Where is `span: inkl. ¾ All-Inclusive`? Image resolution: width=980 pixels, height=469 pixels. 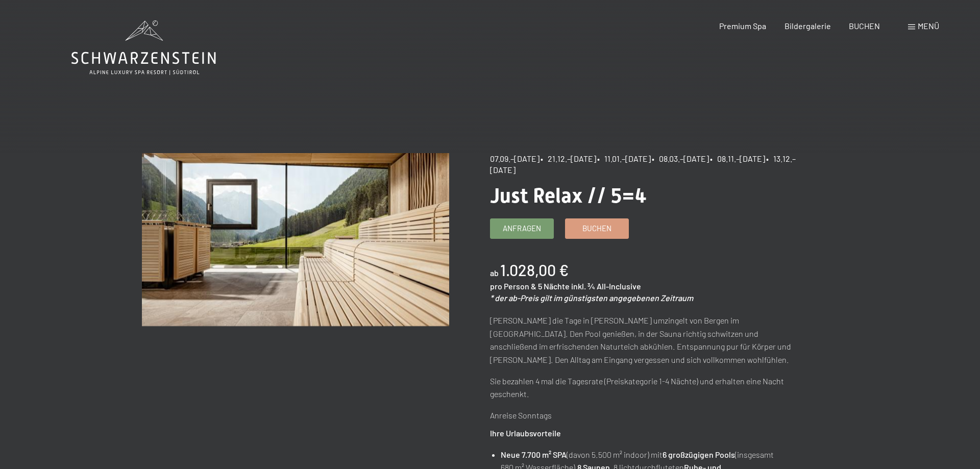
span: inkl. ¾ All-Inclusive is located at coordinates (606, 286).